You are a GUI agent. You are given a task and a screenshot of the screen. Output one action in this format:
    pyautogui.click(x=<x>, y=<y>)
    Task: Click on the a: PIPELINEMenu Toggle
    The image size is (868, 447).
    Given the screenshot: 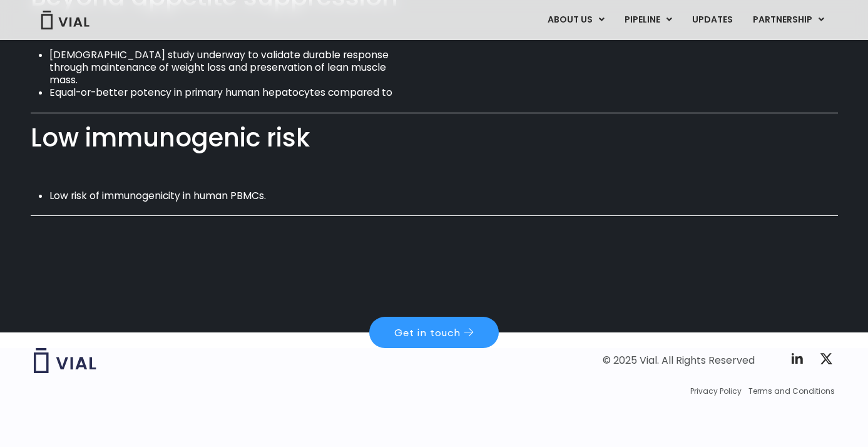 What is the action you would take?
    pyautogui.click(x=648, y=20)
    